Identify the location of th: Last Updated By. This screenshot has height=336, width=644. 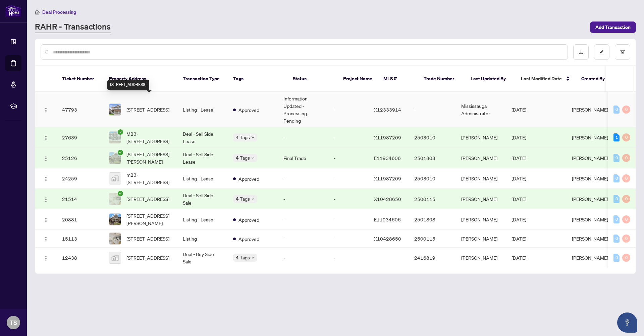
(491, 79).